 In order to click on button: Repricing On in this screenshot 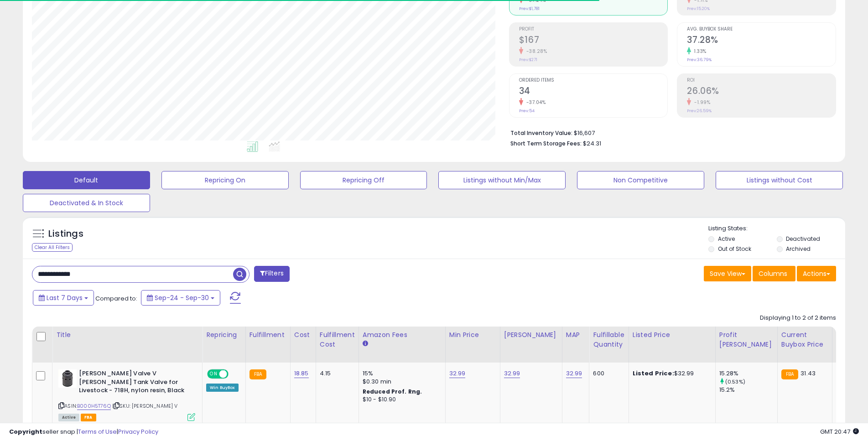, I will do `click(225, 180)`.